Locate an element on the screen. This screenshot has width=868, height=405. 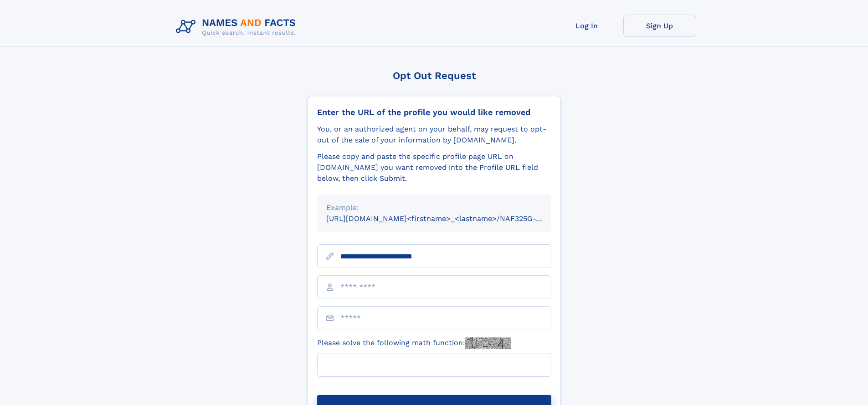
div: Example: is located at coordinates (434, 208).